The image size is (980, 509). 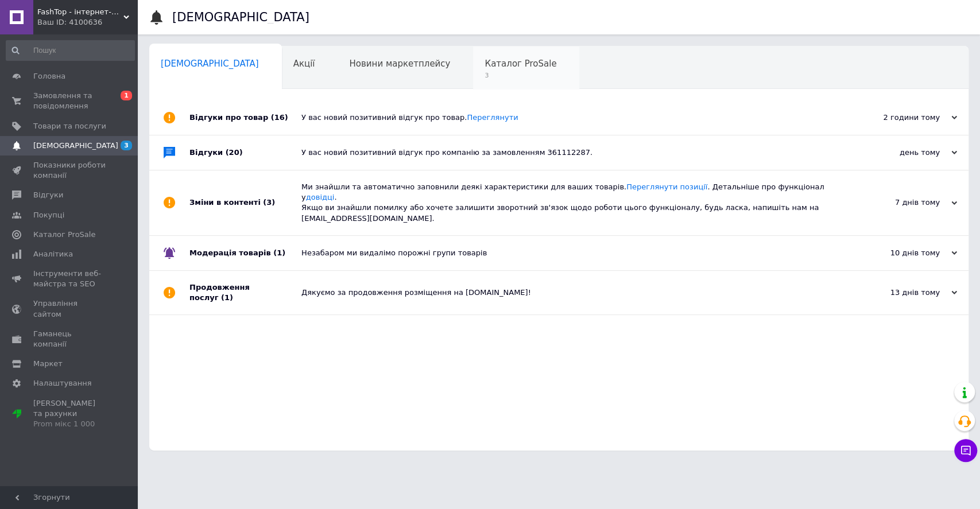 What do you see at coordinates (245, 153) in the screenshot?
I see `div: Відгуки` at bounding box center [245, 153].